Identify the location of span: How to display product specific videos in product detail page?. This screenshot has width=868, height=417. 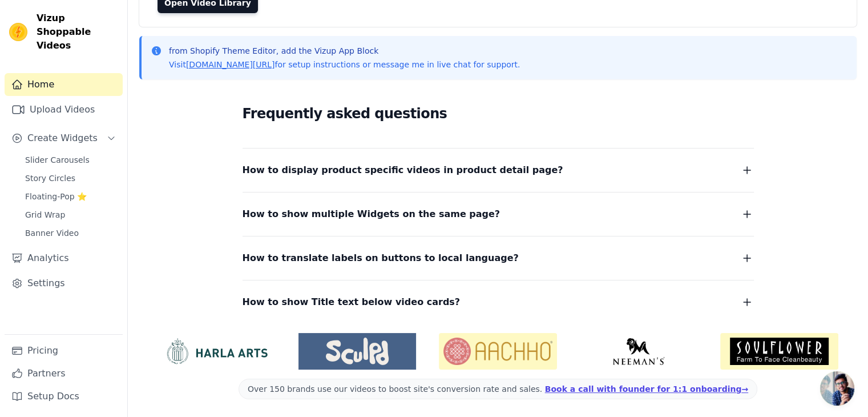
(403, 170).